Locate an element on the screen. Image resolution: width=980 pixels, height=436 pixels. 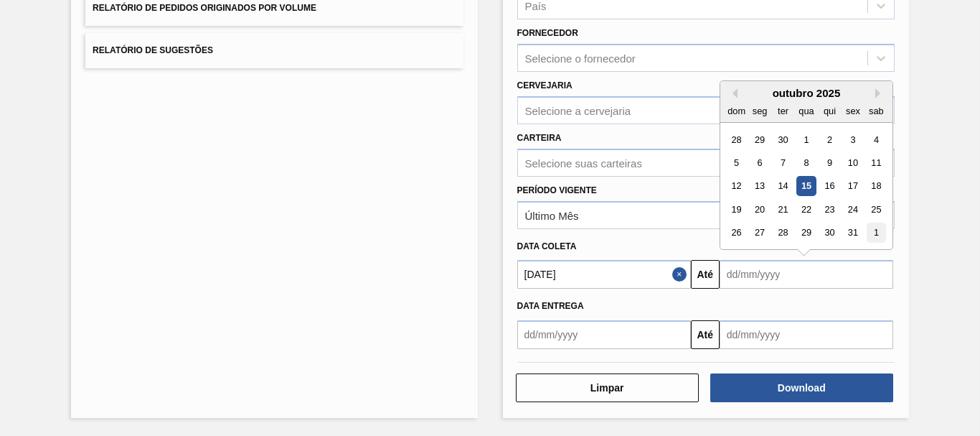
div: Choose sexta-feira, 24 de outubro de 2025 is located at coordinates (853, 209).